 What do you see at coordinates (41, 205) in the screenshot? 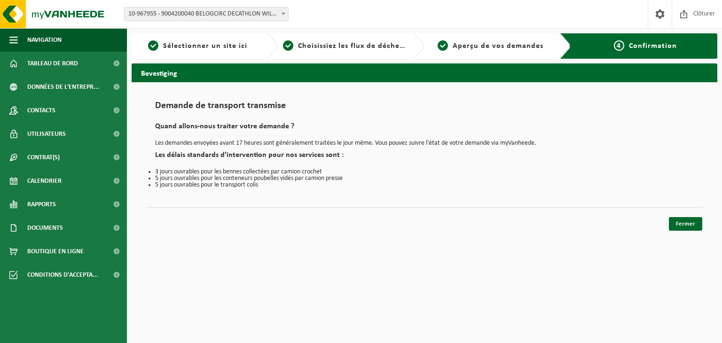
I see `span: Rapports` at bounding box center [41, 205].